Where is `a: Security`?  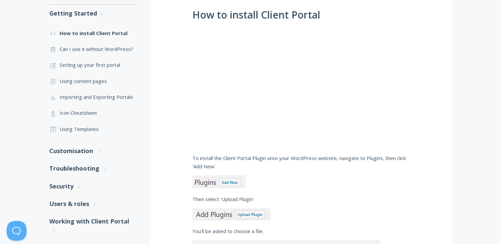 a: Security is located at coordinates (93, 186).